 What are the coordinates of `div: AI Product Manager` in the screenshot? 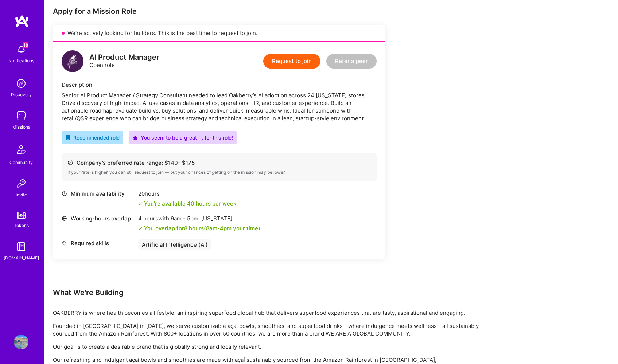 It's located at (124, 57).